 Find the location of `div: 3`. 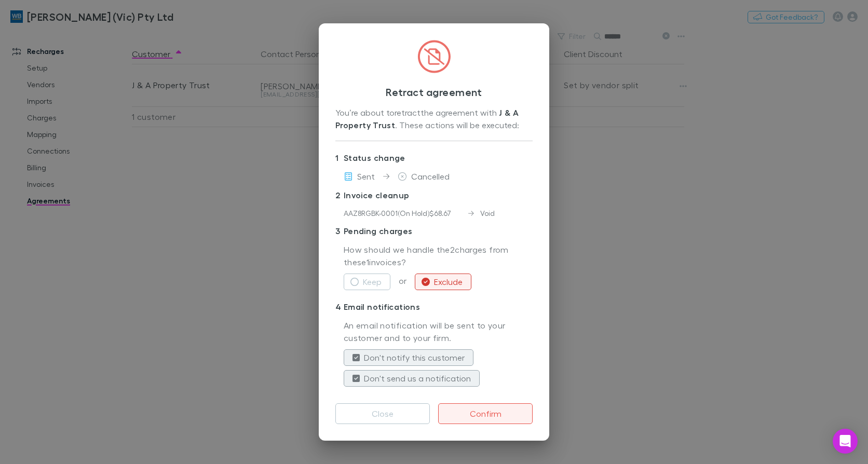

div: 3 is located at coordinates (339, 231).